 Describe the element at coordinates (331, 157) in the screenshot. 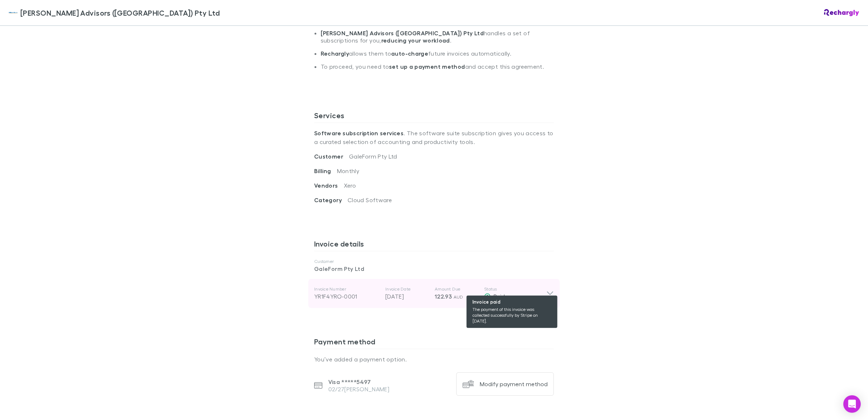

I see `span: Customer` at that location.